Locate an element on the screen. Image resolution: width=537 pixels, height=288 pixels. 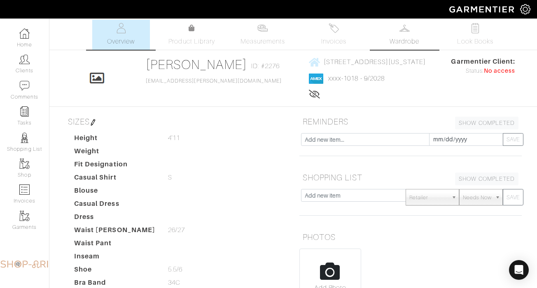
img: gear-icon-white-bd11855cb880d31180b6d7d6211b90ccbf57a29d726f0c71d8c61bd08dd39cc2.png is located at coordinates (525, 9).